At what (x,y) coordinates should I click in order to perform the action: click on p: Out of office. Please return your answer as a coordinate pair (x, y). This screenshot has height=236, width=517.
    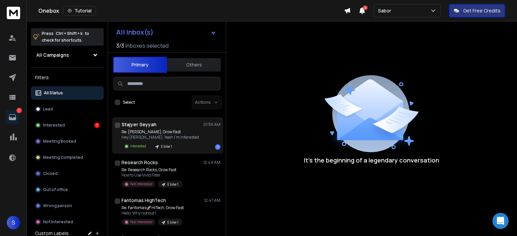
    Looking at the image, I should click on (55, 190).